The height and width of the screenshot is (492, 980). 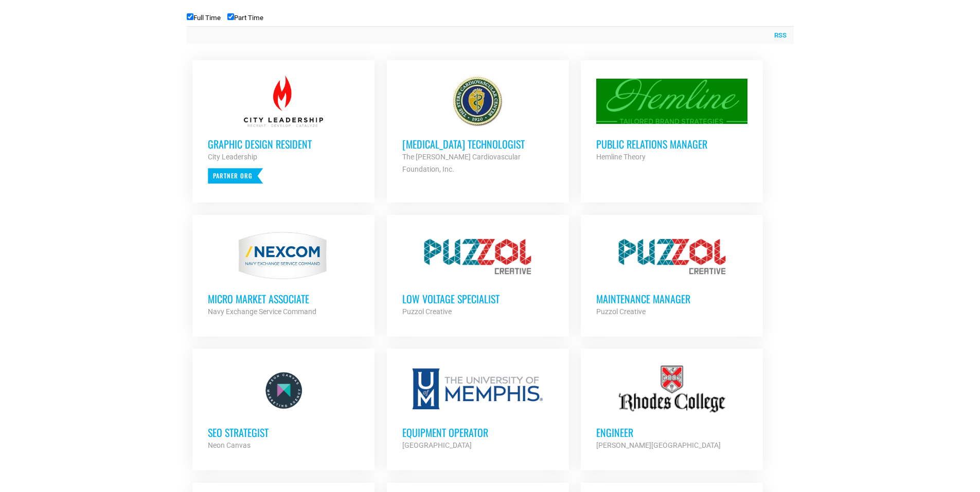 I want to click on strong: City Leadership, so click(x=233, y=157).